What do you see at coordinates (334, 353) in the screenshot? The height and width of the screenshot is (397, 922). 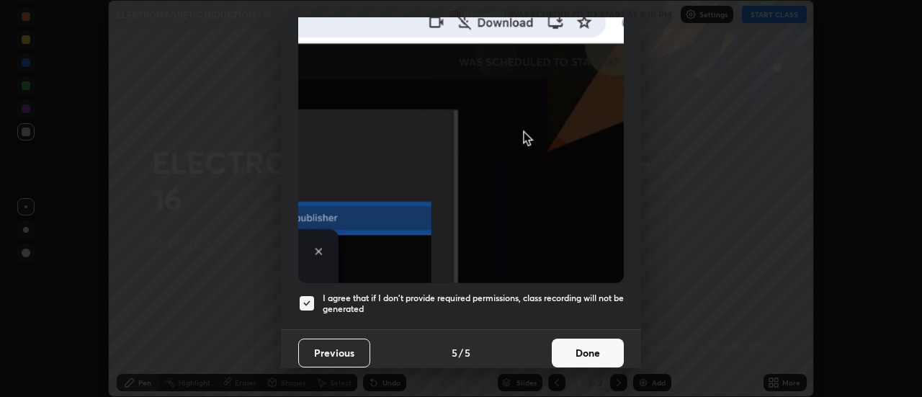 I see `button: Previous` at bounding box center [334, 353].